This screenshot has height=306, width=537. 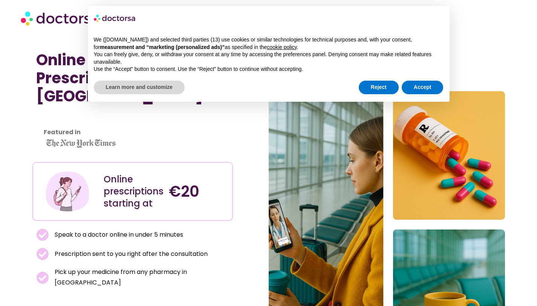 I want to click on img: Illustration depicting a young woman in a casual outfit, engaged with her smartphone. She has a p..., so click(x=68, y=192).